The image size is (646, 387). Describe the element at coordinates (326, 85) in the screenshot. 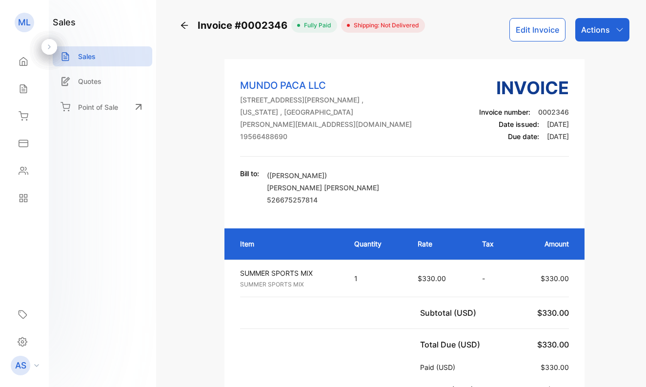

I see `p: MUNDO PACA LLC` at that location.